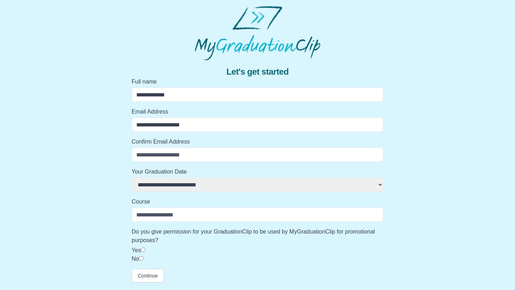 The width and height of the screenshot is (515, 290). Describe the element at coordinates (257, 172) in the screenshot. I see `label: Your Graduation Date` at that location.